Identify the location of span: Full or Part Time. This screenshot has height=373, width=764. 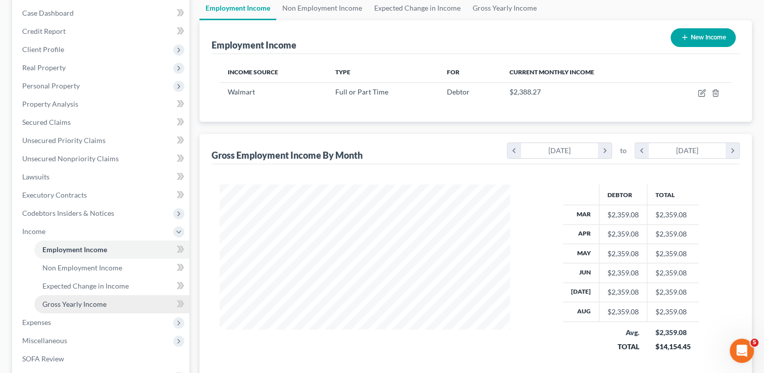
(362, 91).